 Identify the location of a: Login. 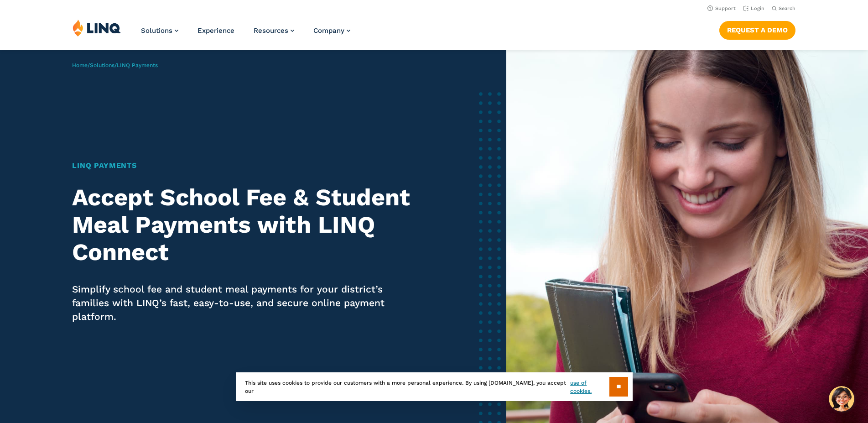
(754, 8).